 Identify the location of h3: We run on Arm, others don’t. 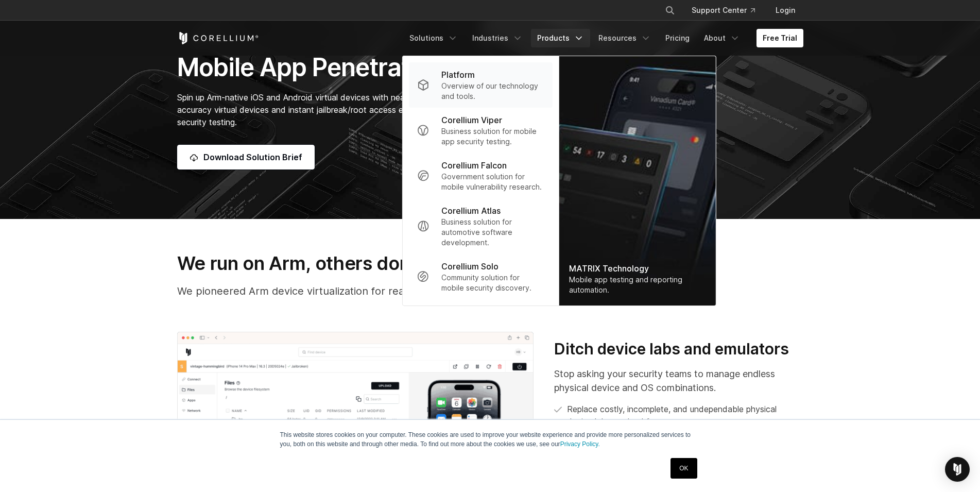
(490, 263).